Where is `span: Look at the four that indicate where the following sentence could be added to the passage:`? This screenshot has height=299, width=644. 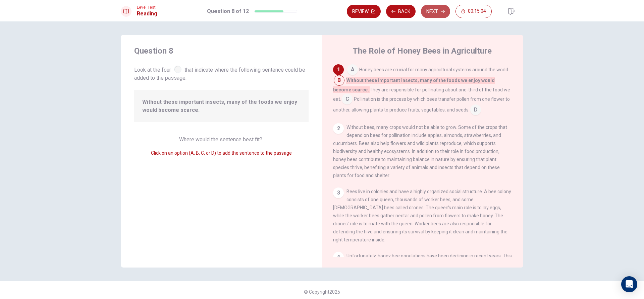
span: Look at the four that indicate where the following sentence could be added to the passage: is located at coordinates (221, 73).